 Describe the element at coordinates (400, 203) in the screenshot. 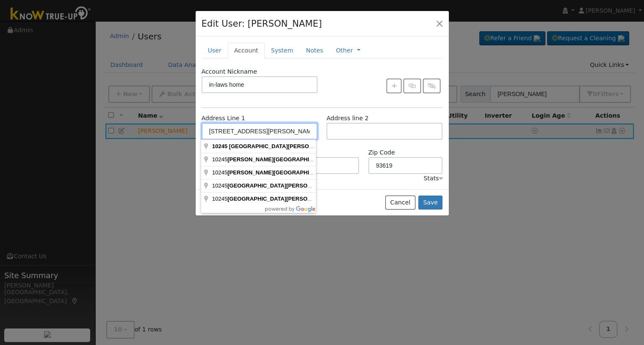

I see `button: Cancel` at that location.